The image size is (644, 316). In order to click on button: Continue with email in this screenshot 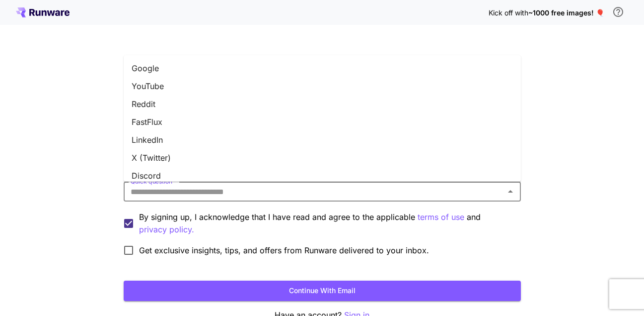, I will do `click(322, 291)`.